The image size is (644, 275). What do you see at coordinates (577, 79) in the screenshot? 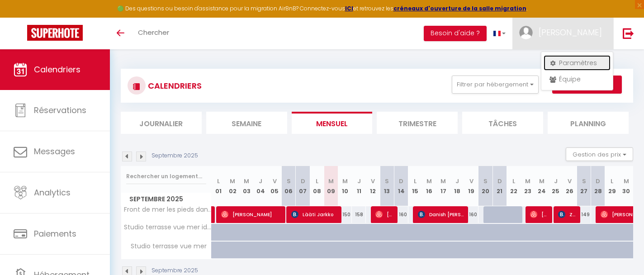
I see `a: Équipe` at bounding box center [577, 79].